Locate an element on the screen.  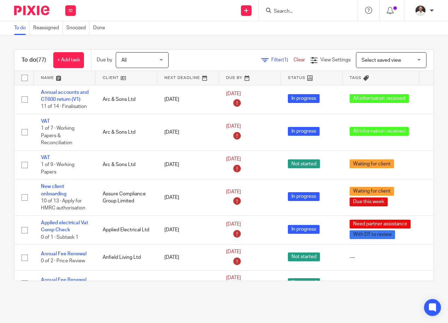
span: 1 of 9 · Working Papers is located at coordinates (58, 168).